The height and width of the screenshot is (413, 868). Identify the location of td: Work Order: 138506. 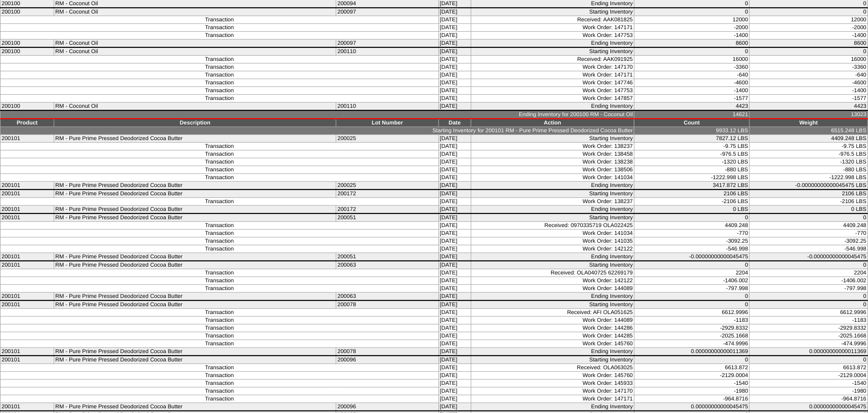
(552, 170).